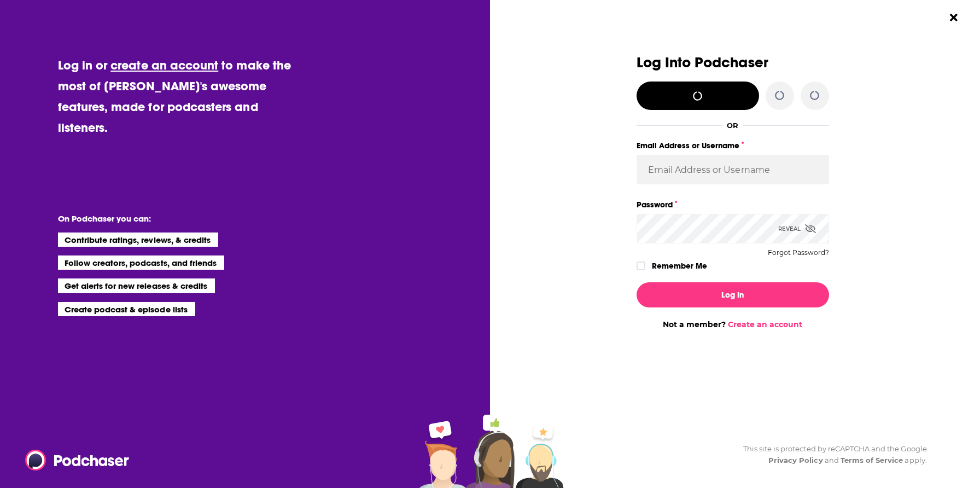 The width and height of the screenshot is (980, 488). What do you see at coordinates (796, 460) in the screenshot?
I see `a: Privacy Policy` at bounding box center [796, 460].